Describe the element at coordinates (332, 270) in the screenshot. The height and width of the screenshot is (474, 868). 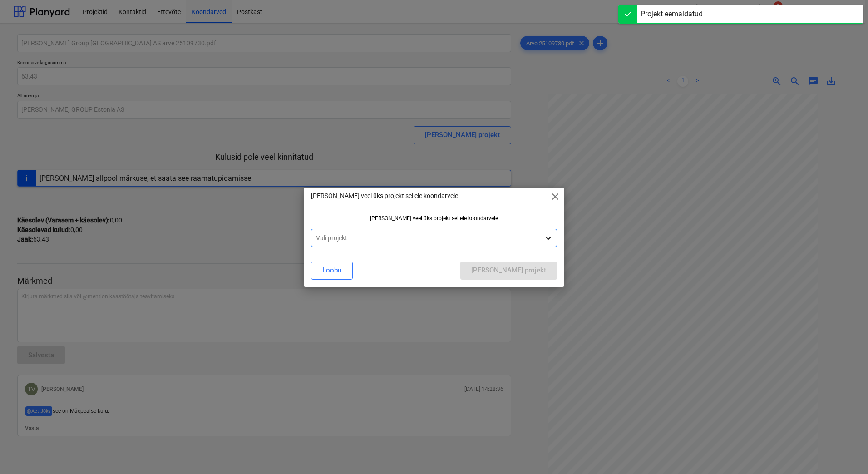
I see `div: Loobu` at that location.